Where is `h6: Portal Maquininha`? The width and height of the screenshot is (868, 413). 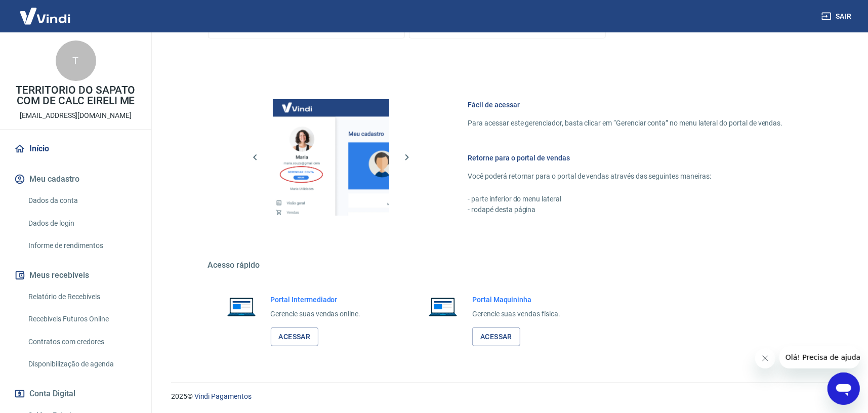 h6: Portal Maquininha is located at coordinates (516, 300).